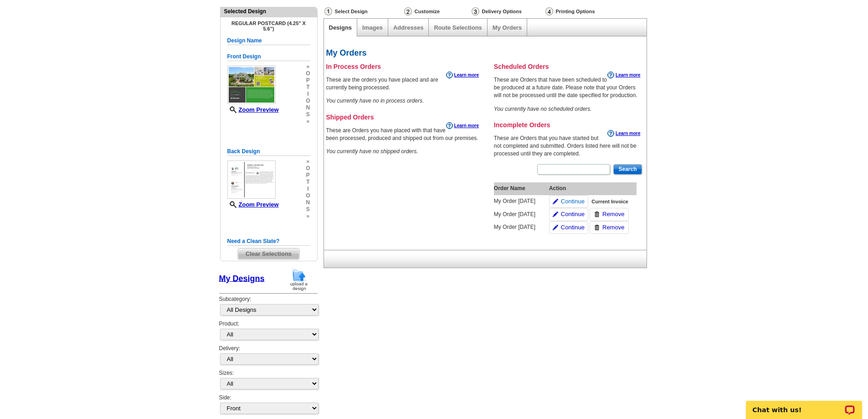 The width and height of the screenshot is (868, 419). What do you see at coordinates (404, 135) in the screenshot?
I see `p: These are Orders you have placed with that have been processed, produced and shipped out from our...` at bounding box center [404, 135].